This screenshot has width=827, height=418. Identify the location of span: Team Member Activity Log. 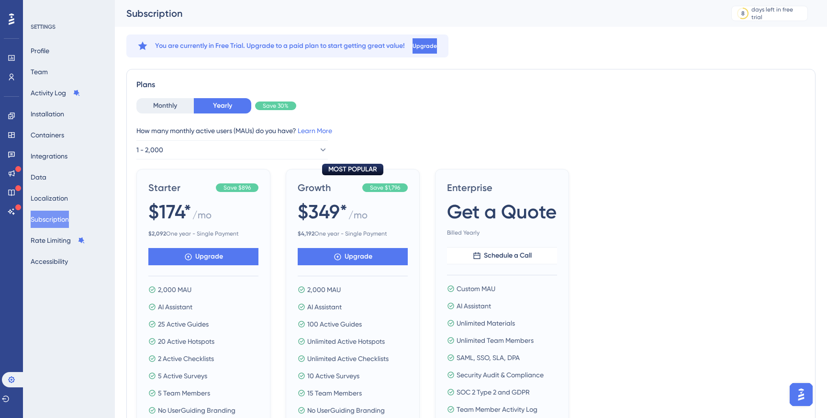
(497, 409).